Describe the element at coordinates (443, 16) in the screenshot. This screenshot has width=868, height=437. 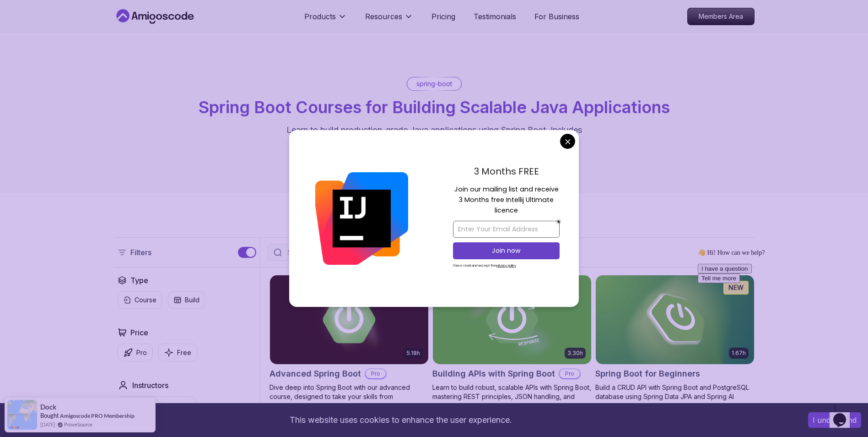
I see `a: Pricing` at that location.